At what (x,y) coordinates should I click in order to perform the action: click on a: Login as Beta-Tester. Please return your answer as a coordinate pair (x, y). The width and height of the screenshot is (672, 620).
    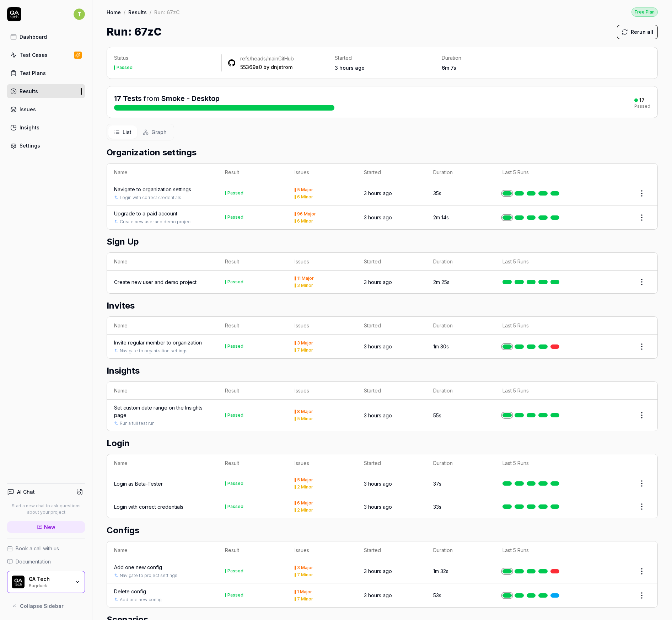
    Looking at the image, I should click on (138, 484).